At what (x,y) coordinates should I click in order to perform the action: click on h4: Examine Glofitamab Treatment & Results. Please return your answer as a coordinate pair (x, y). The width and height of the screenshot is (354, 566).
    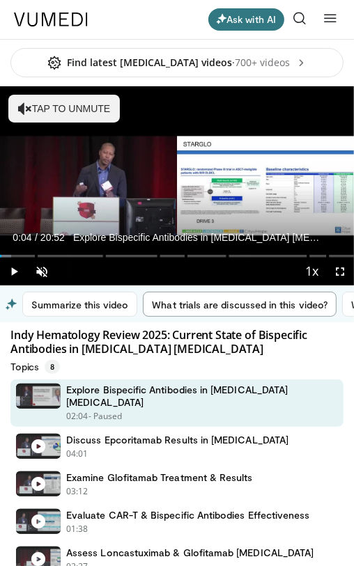
    Looking at the image, I should click on (160, 478).